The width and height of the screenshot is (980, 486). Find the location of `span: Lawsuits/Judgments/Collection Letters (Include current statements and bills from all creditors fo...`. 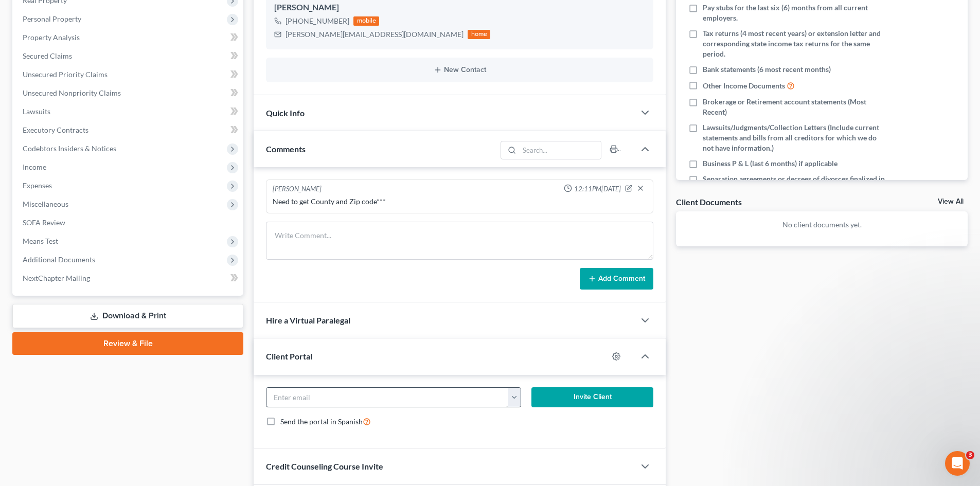

span: Lawsuits/Judgments/Collection Letters (Include current statements and bills from all creditors fo... is located at coordinates (794, 138).